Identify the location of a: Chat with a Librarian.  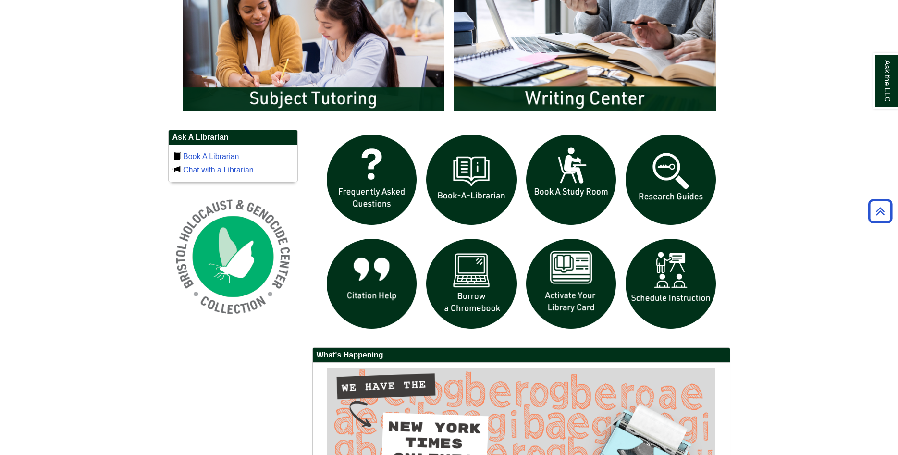
(218, 170).